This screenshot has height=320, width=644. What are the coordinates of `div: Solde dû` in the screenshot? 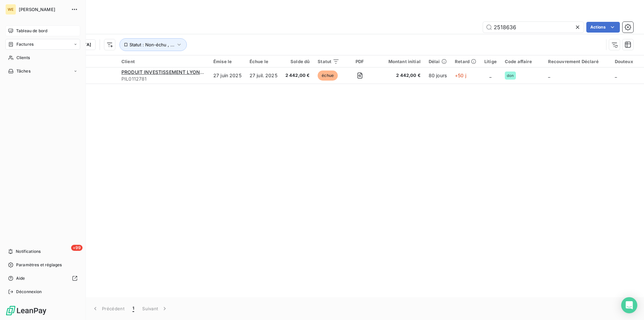 It's located at (298, 61).